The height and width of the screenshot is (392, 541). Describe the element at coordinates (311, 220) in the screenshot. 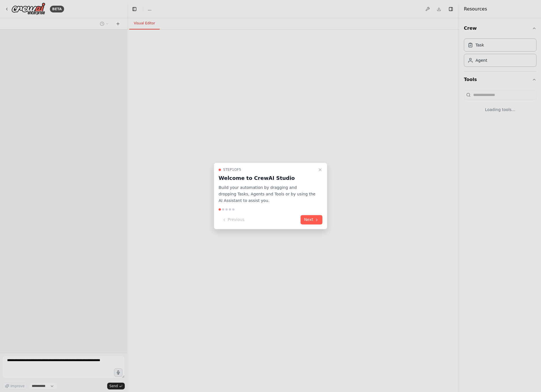

I see `button: Next` at that location.